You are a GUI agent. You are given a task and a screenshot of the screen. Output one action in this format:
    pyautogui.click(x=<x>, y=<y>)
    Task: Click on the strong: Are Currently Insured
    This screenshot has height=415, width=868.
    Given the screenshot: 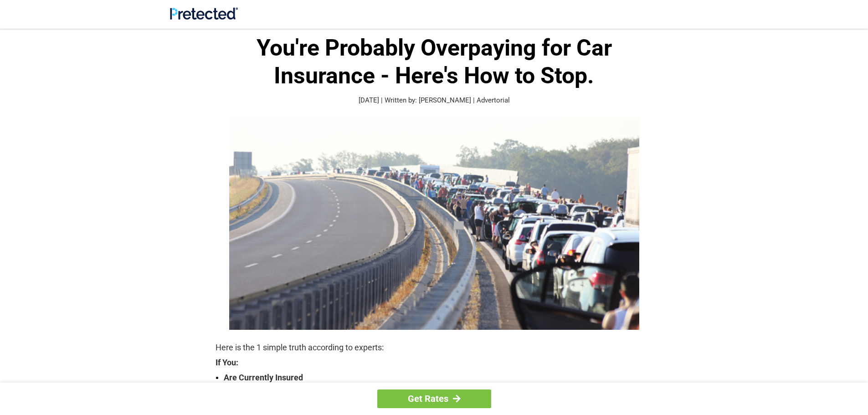 What is the action you would take?
    pyautogui.click(x=438, y=378)
    